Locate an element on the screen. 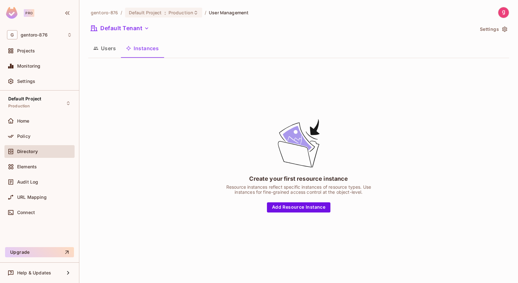 The image size is (518, 283). span: Projects is located at coordinates (26, 51).